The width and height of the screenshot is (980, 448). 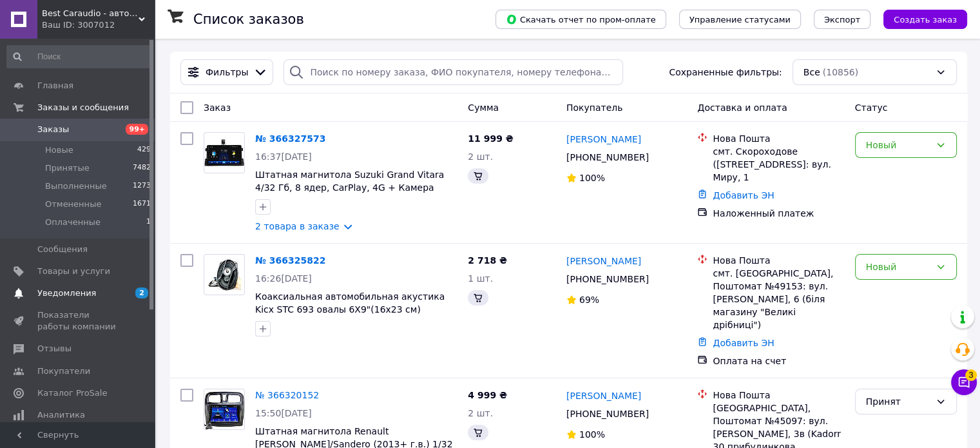 What do you see at coordinates (142, 169) in the screenshot?
I see `span: 7482` at bounding box center [142, 169].